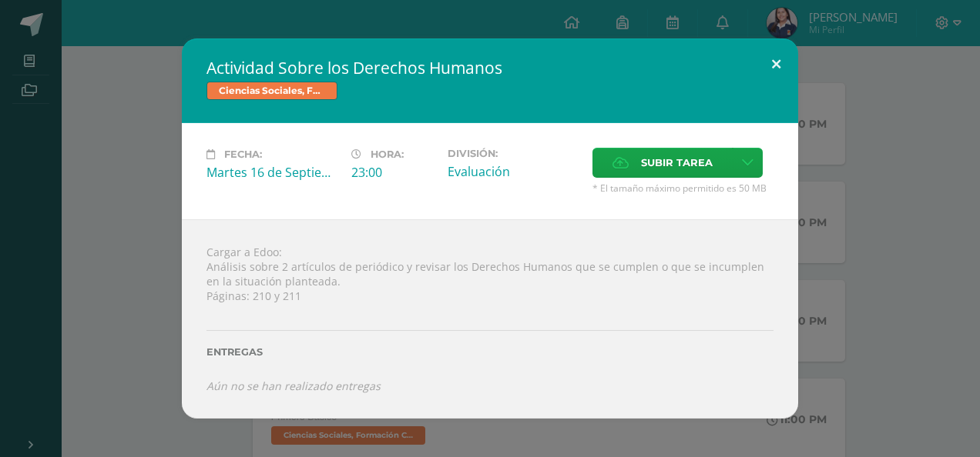 This screenshot has height=457, width=980. I want to click on span: Subir tarea, so click(676, 163).